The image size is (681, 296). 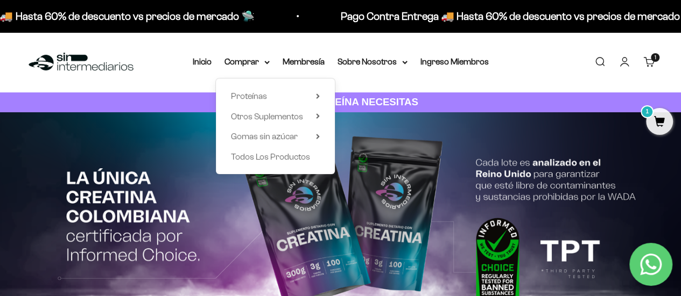 What do you see at coordinates (249, 96) in the screenshot?
I see `span: Proteínas` at bounding box center [249, 96].